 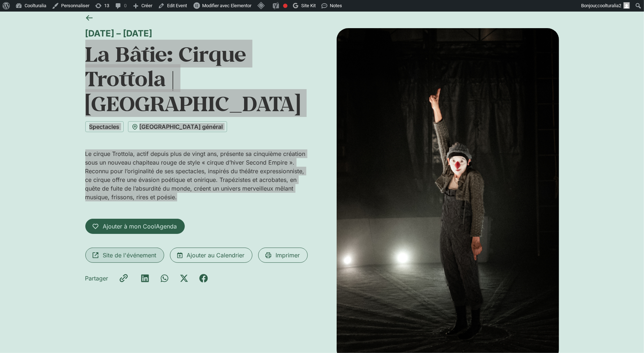 What do you see at coordinates (165, 279) in the screenshot?
I see `div: Partager sur whatsapp` at bounding box center [165, 279].